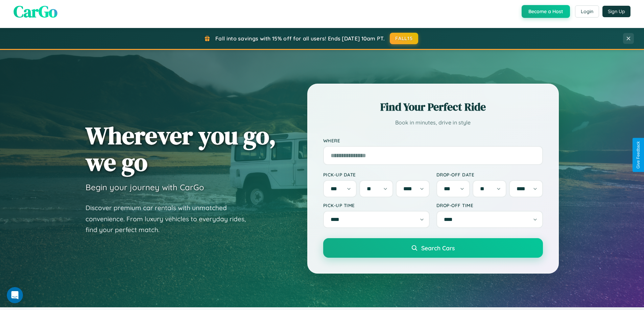 The image size is (644, 310). I want to click on label: Pick-up Time, so click(376, 205).